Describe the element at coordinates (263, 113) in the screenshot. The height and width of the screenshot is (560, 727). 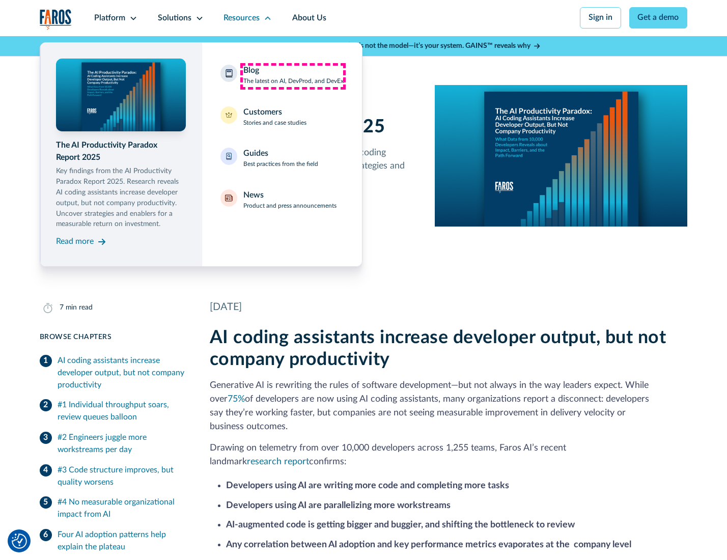
I see `div: Customers` at that location.